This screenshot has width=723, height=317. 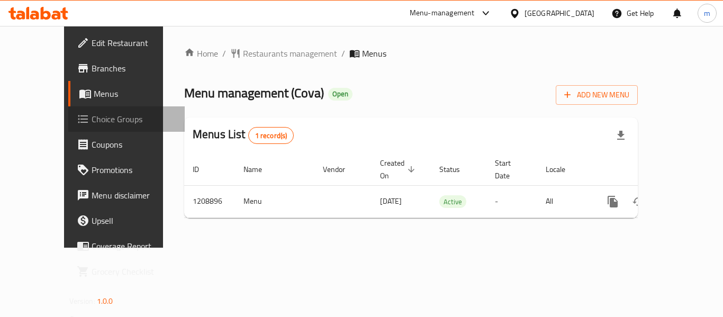 I want to click on div: Export file, so click(x=621, y=136).